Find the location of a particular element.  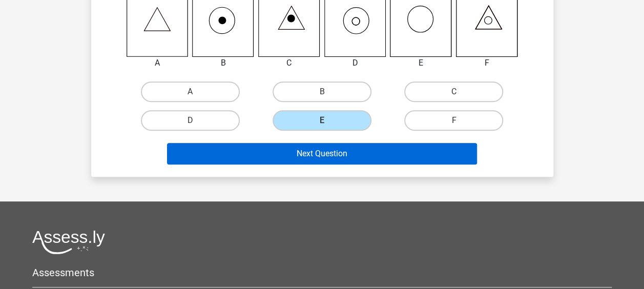

label: D is located at coordinates (190, 121).